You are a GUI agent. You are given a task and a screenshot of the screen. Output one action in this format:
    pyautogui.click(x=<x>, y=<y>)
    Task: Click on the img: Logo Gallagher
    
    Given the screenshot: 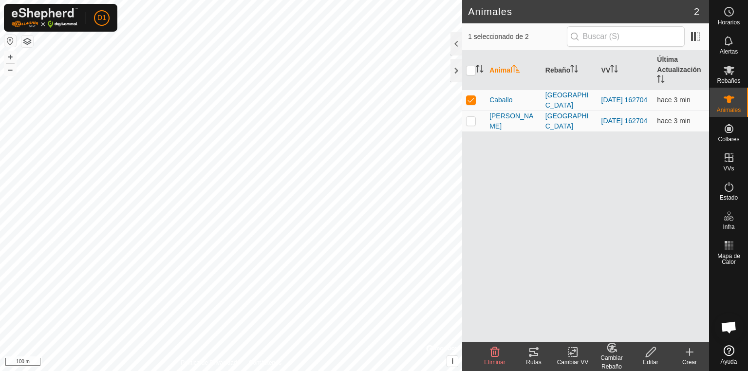 What is the action you would take?
    pyautogui.click(x=45, y=18)
    